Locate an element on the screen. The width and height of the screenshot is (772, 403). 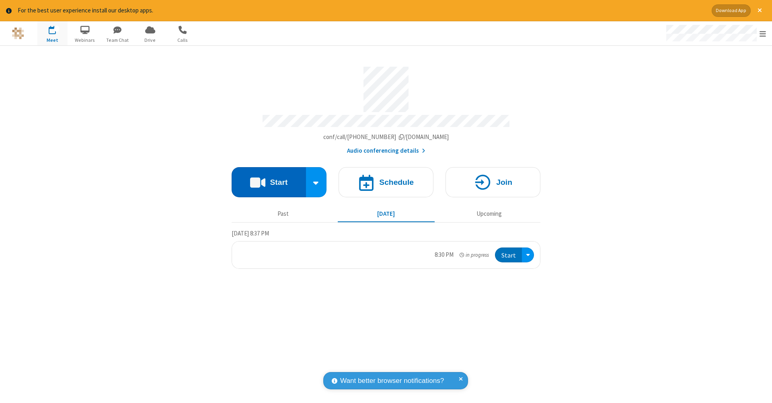
button: Upcoming is located at coordinates (489, 214).